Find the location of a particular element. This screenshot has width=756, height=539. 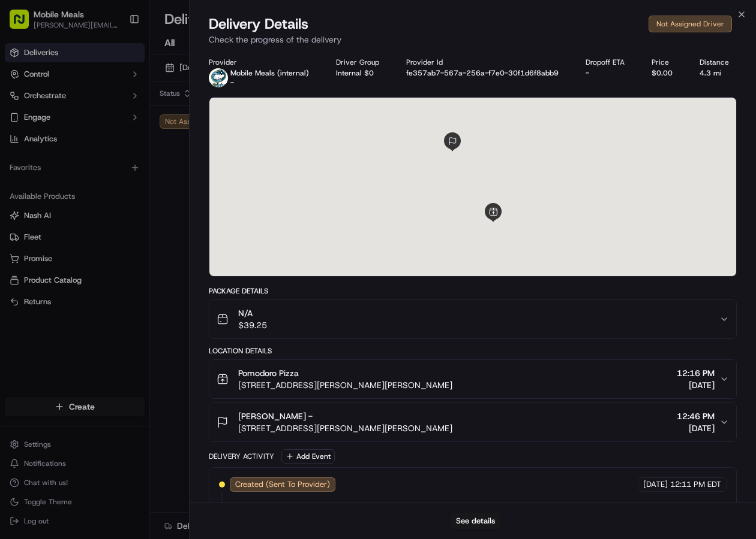

input: Got a question? Start typing here... is located at coordinates (123, 84).